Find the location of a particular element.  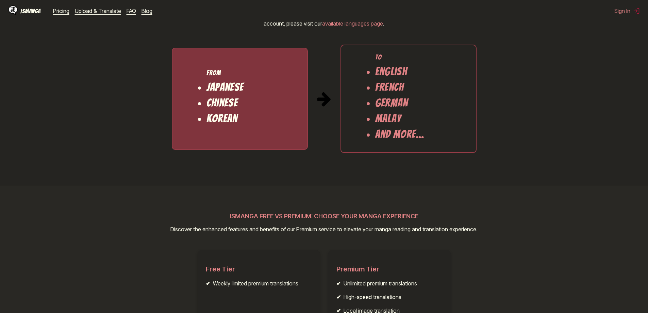

li: Chinese is located at coordinates (222, 103).